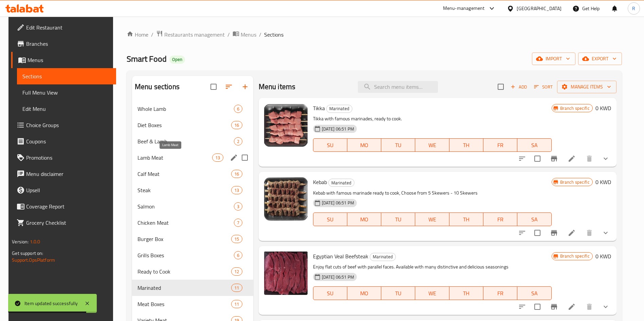  I want to click on div: Menu-management, so click(464, 9).